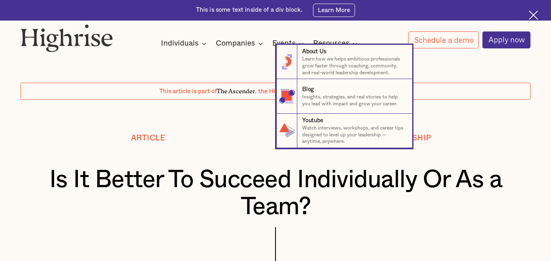 The width and height of the screenshot is (551, 261). I want to click on h1: Is It Better To Succeed Individually Or As a Team?, so click(276, 194).